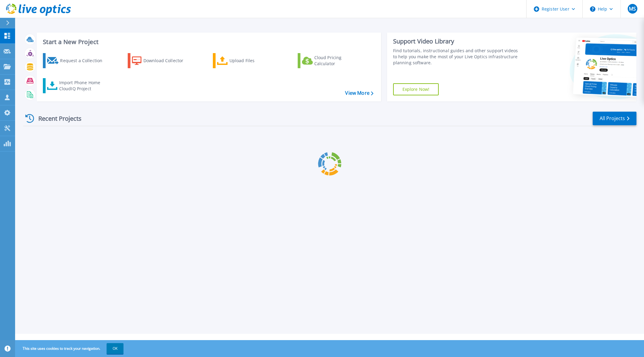  What do you see at coordinates (614, 118) in the screenshot?
I see `a: All Projects` at bounding box center [614, 118].